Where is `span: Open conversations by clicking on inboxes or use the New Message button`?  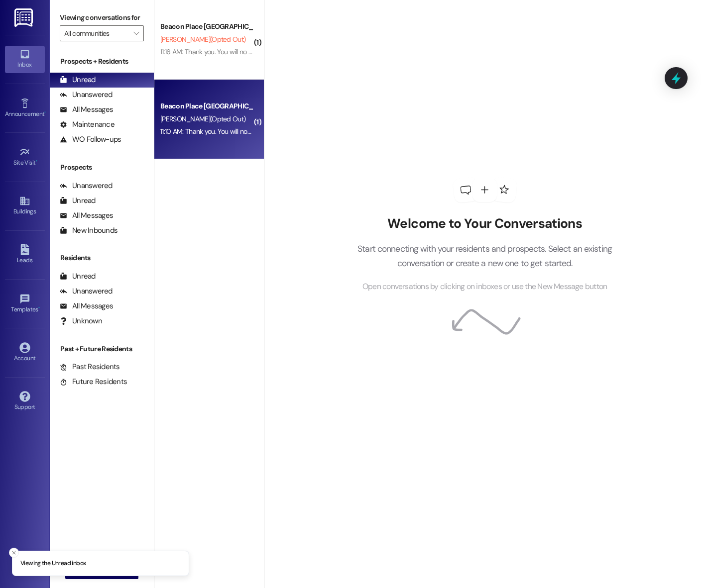 span: Open conversations by clicking on inboxes or use the New Message button is located at coordinates (484, 286).